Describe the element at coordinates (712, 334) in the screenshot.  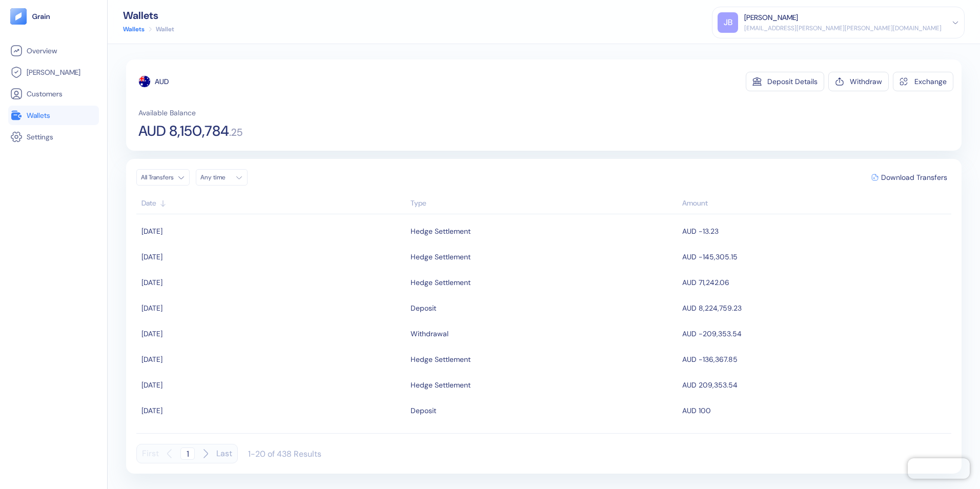
I see `span: AUD -209,353.54` at that location.